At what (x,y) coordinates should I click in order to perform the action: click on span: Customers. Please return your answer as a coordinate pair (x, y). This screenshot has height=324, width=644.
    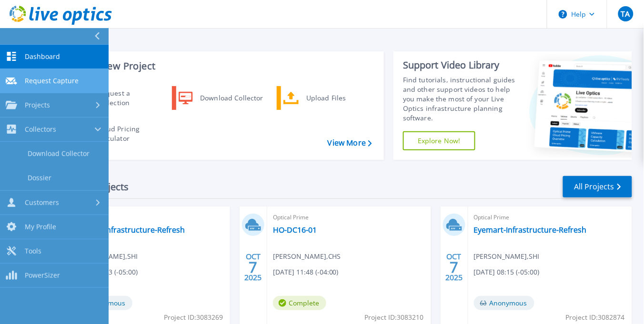
    Looking at the image, I should click on (42, 203).